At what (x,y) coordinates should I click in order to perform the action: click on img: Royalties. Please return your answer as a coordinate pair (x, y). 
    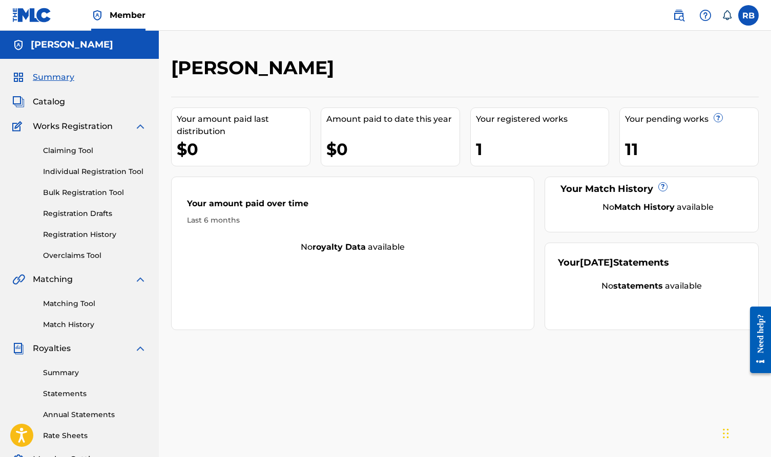
    Looking at the image, I should click on (18, 349).